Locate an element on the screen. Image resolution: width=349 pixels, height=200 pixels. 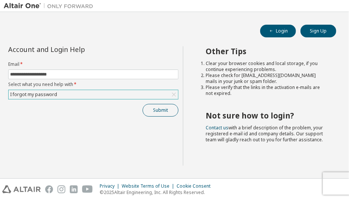
button: Submit is located at coordinates (161, 110).